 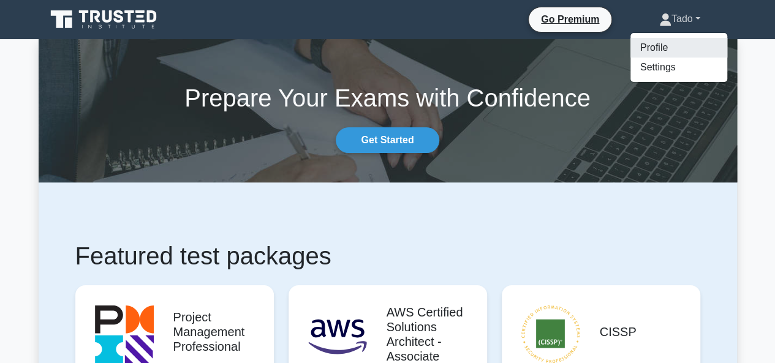 What do you see at coordinates (679, 19) in the screenshot?
I see `a: Tado` at bounding box center [679, 19].